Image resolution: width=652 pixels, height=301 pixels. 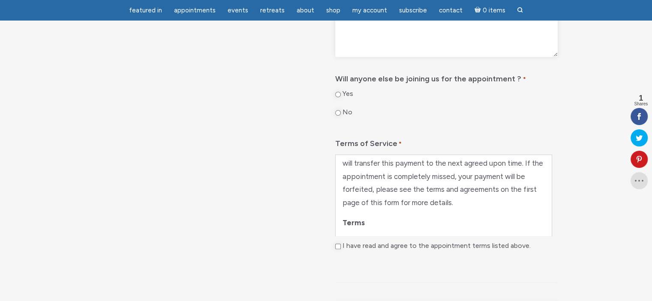 I want to click on span: featured in, so click(x=145, y=10).